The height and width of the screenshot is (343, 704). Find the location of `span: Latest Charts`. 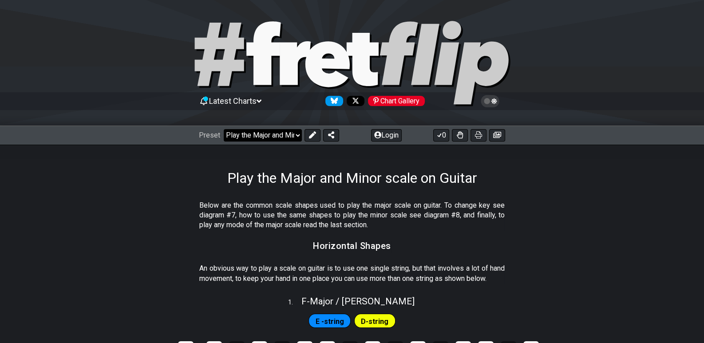

span: Latest Charts is located at coordinates (233, 101).